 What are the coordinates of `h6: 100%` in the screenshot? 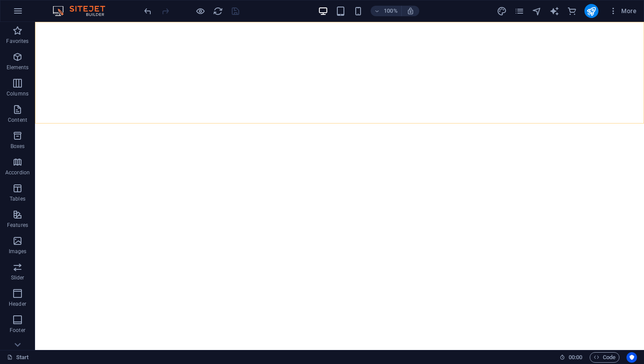 It's located at (390, 11).